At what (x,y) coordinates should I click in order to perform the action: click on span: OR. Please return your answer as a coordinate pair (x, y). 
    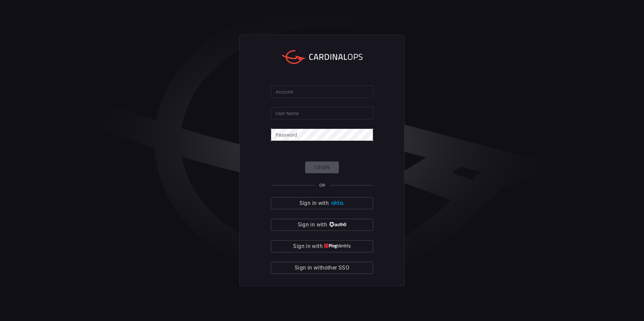
    Looking at the image, I should click on (322, 185).